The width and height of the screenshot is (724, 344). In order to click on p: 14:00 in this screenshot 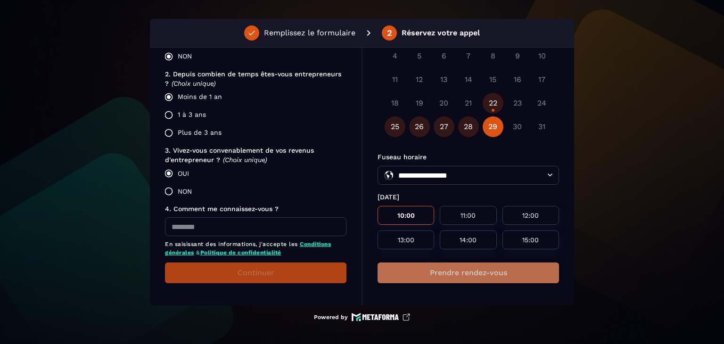, I will do `click(468, 240)`.